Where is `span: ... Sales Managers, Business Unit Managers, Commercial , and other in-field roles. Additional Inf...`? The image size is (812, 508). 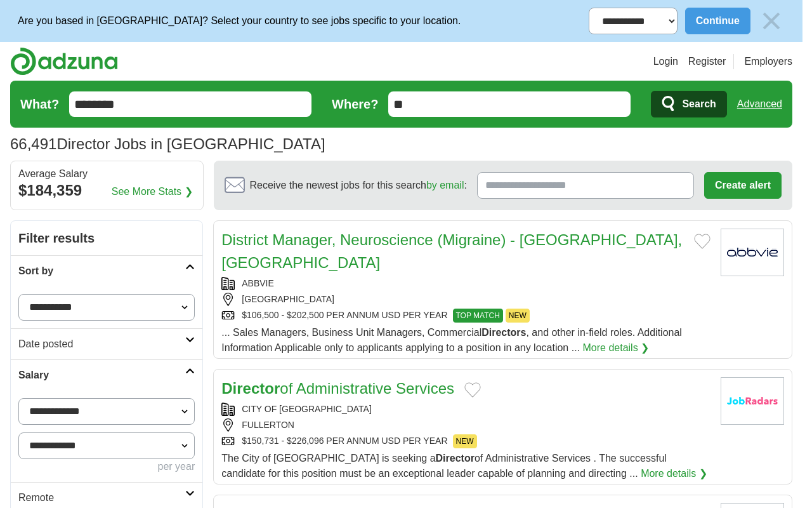
span: ... Sales Managers, Business Unit Managers, Commercial , and other in-field roles. Additional Inf... is located at coordinates (452, 340).